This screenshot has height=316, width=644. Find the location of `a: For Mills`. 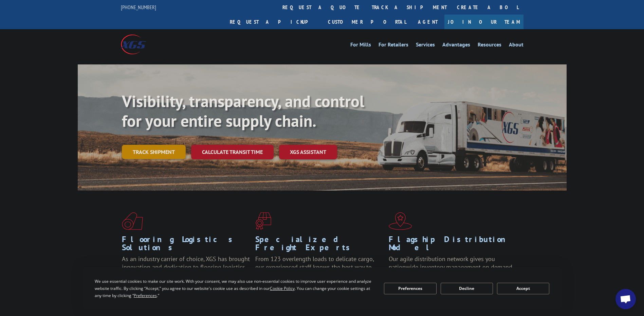

a: For Mills is located at coordinates (361, 46).